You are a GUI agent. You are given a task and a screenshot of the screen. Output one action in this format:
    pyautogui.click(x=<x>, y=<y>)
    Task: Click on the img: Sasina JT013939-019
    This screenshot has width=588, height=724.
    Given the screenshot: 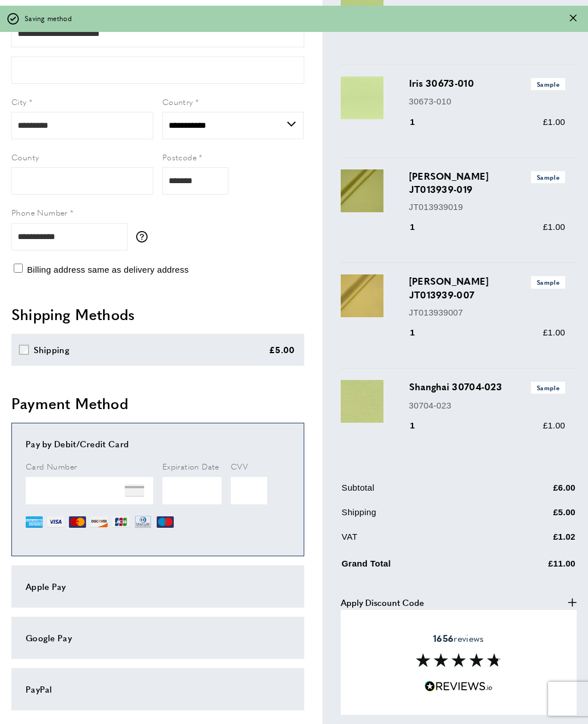 What is the action you would take?
    pyautogui.click(x=362, y=191)
    